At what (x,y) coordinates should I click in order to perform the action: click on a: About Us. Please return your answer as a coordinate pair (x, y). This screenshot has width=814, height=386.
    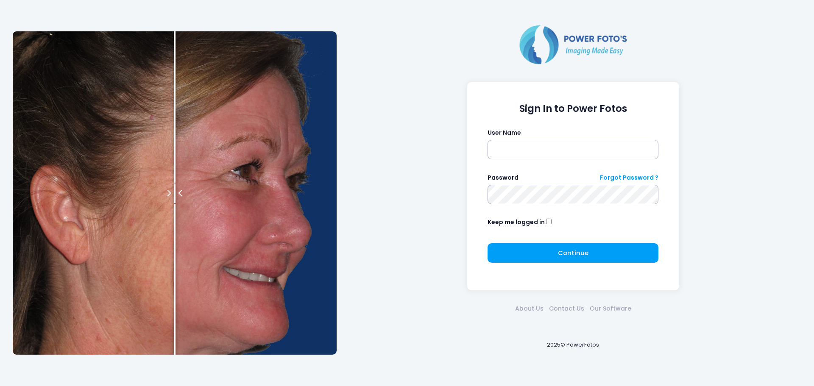
    Looking at the image, I should click on (529, 309).